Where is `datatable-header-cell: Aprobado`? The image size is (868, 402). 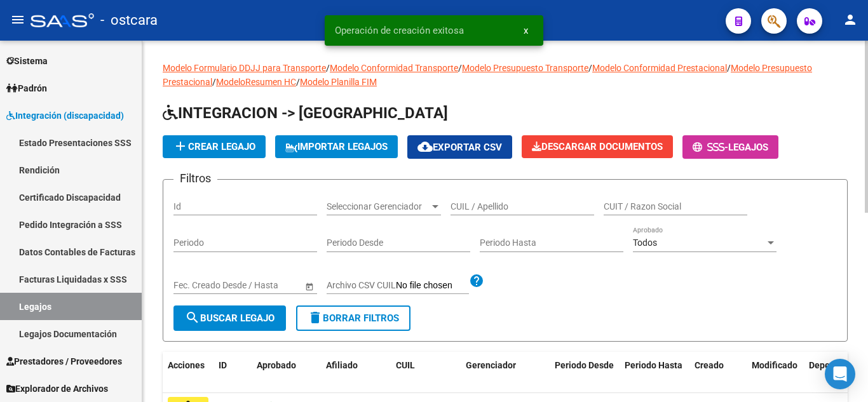 datatable-header-cell: Aprobado is located at coordinates (277, 373).